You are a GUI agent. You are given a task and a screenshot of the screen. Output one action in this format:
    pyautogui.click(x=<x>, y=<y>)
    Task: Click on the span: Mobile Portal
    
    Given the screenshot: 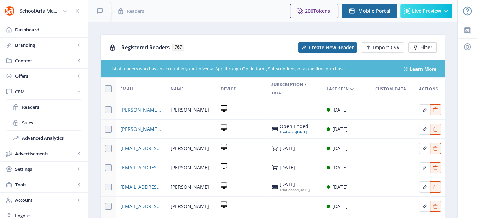 What is the action you would take?
    pyautogui.click(x=374, y=11)
    